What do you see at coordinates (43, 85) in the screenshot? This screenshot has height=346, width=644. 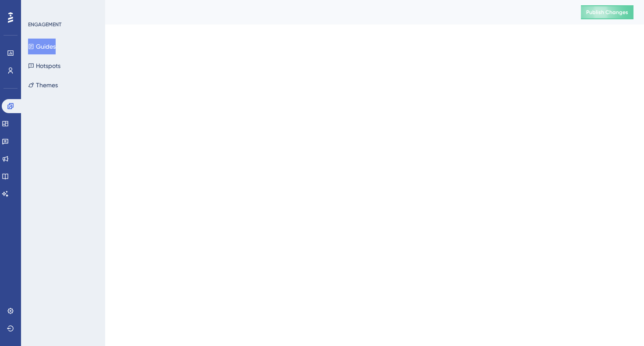 I see `button: Themes` at bounding box center [43, 85].